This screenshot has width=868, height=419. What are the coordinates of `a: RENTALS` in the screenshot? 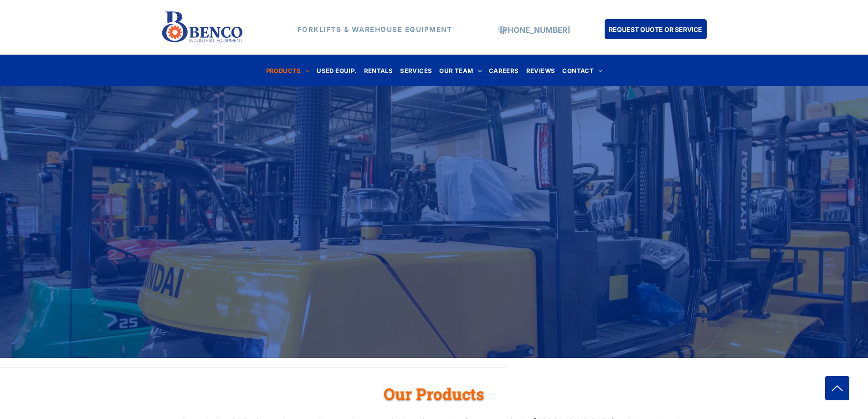 It's located at (379, 70).